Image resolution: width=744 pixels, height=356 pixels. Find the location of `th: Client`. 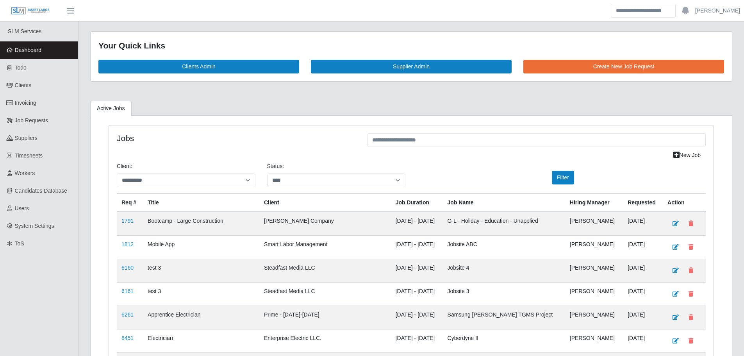

th: Client is located at coordinates (325, 202).